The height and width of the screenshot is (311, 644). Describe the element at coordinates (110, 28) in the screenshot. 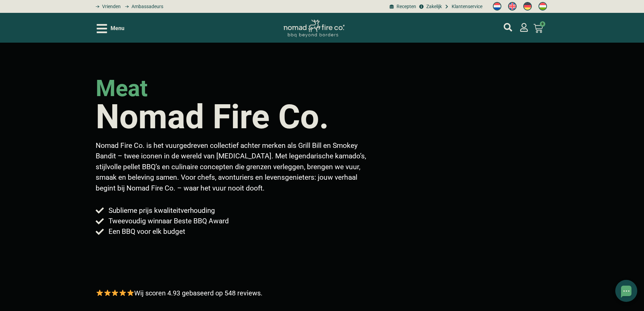

I see `div: Open/Close Menu` at that location.